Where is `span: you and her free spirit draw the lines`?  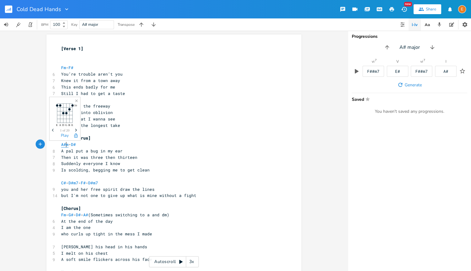
span: you and her free spirit draw the lines is located at coordinates (108, 189).